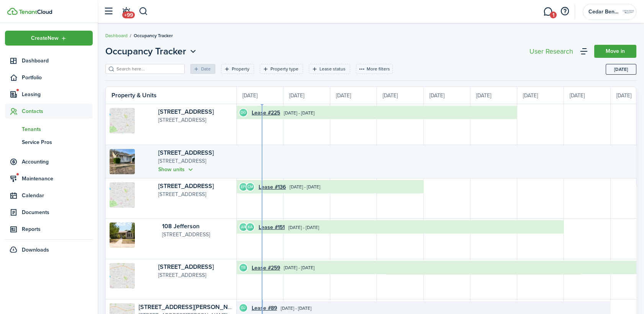  I want to click on avatar-text: DG, so click(243, 113).